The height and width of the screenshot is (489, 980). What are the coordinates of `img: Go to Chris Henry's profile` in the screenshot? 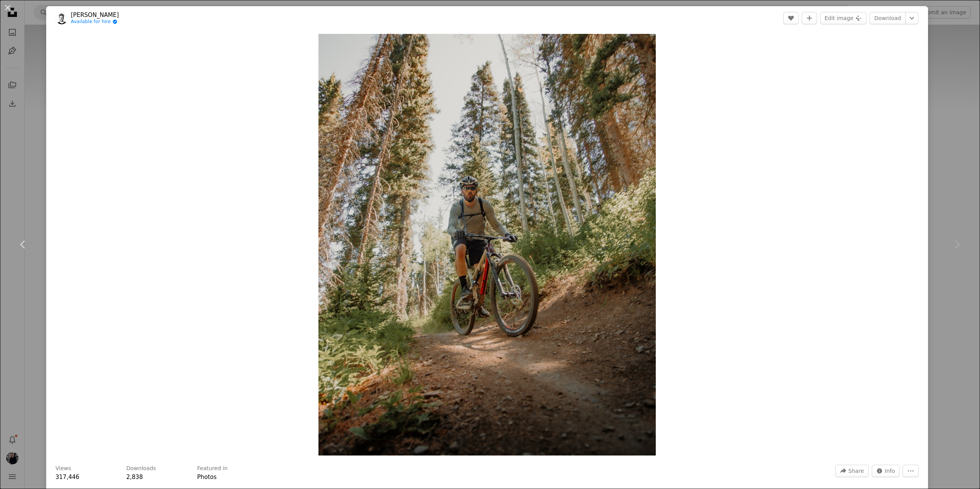 It's located at (62, 18).